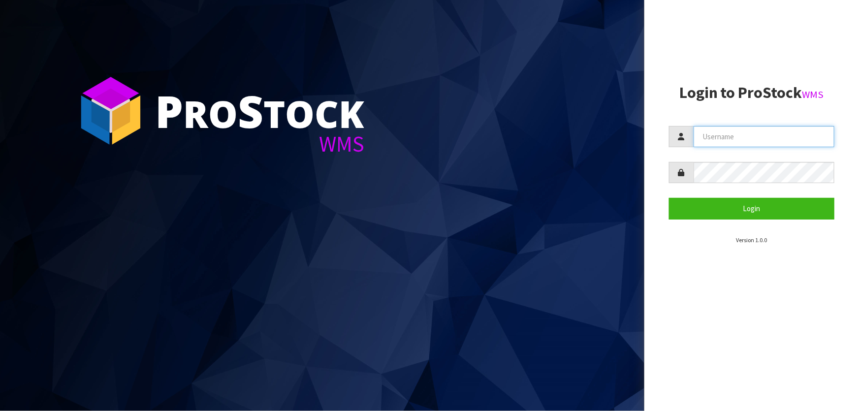  I want to click on h2: Login to ProStock, so click(751, 93).